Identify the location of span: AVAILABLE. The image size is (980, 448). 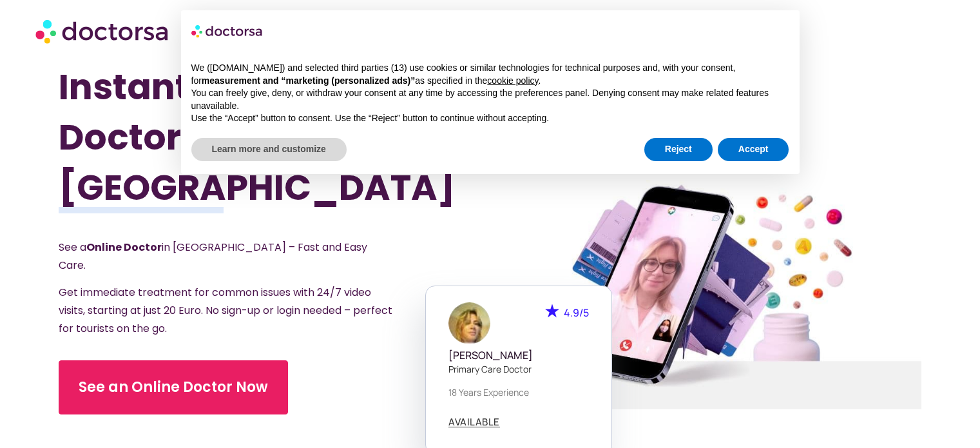
(474, 422).